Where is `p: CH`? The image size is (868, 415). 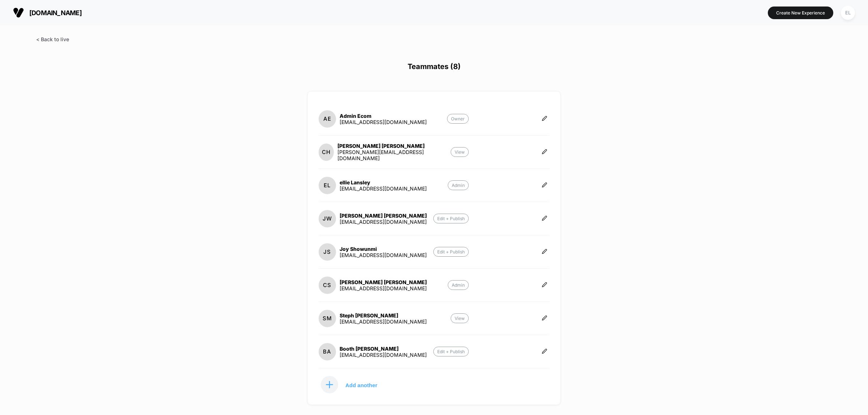 p: CH is located at coordinates (326, 152).